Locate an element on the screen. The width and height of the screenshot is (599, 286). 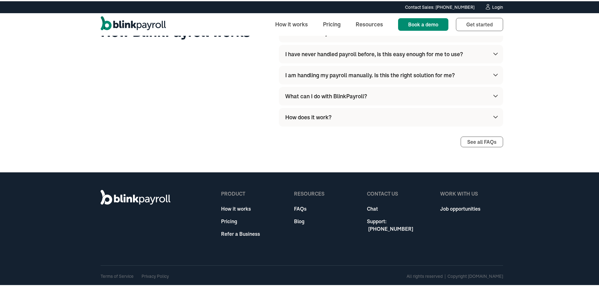
div: See all FAQs is located at coordinates (481, 141).